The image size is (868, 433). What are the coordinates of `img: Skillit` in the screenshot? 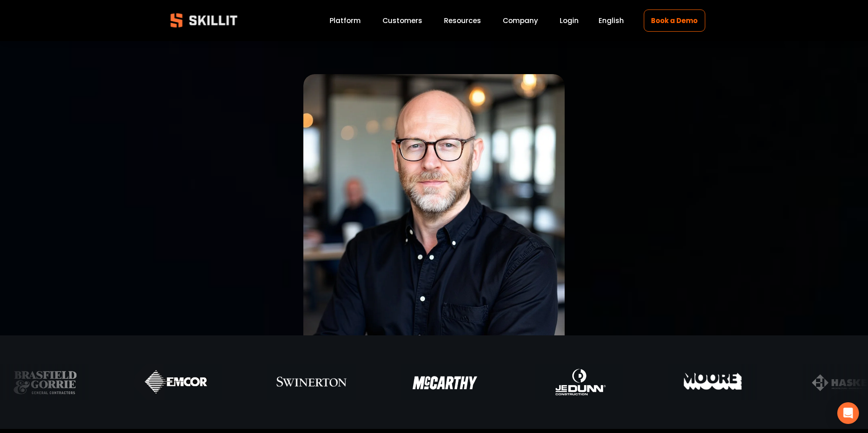 It's located at (204, 20).